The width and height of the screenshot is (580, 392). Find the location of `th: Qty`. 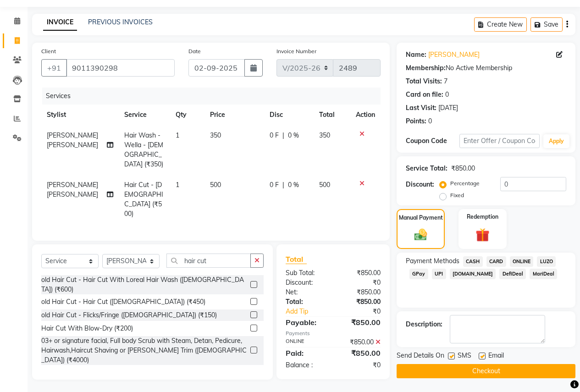

th: Qty is located at coordinates (187, 115).